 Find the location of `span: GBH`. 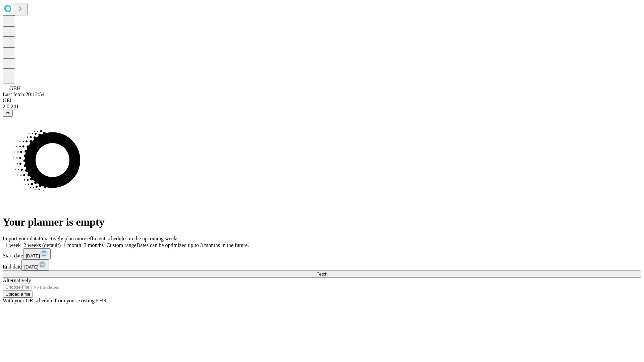

span: GBH is located at coordinates (15, 88).